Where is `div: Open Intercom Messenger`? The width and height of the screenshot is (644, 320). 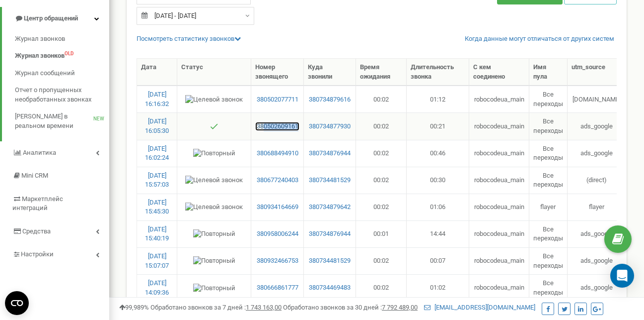 div: Open Intercom Messenger is located at coordinates (622, 276).